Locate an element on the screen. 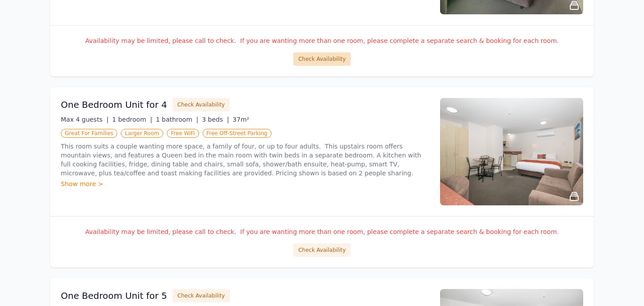 The height and width of the screenshot is (306, 644). span: 3 beds | is located at coordinates (215, 119).